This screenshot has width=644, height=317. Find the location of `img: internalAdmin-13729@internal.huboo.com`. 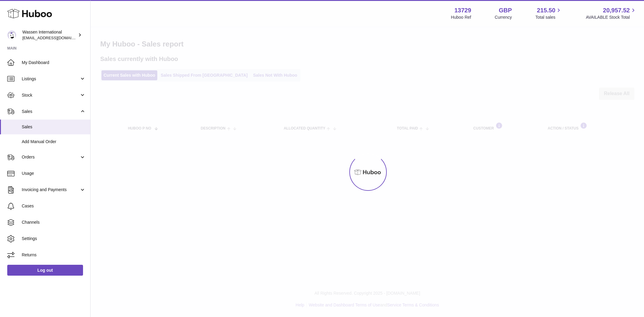

img: internalAdmin-13729@internal.huboo.com is located at coordinates (12, 35).